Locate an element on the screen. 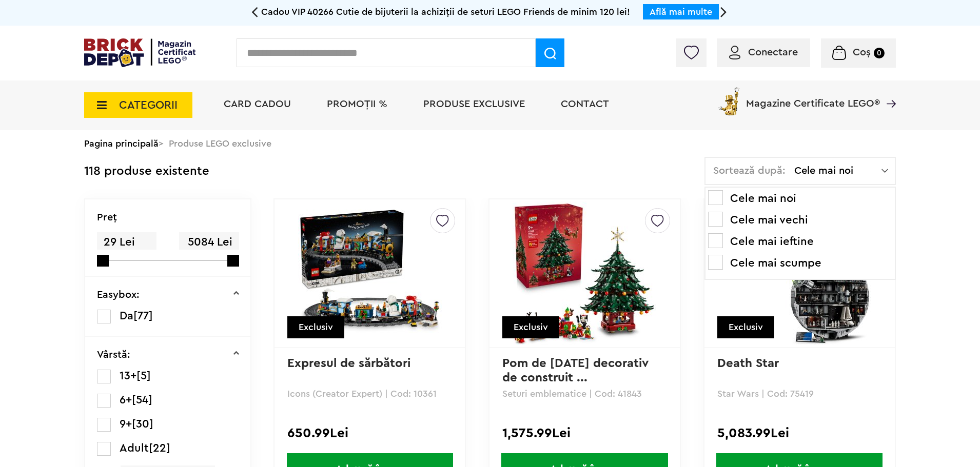 Image resolution: width=980 pixels, height=467 pixels. span: Coș is located at coordinates (862, 52).